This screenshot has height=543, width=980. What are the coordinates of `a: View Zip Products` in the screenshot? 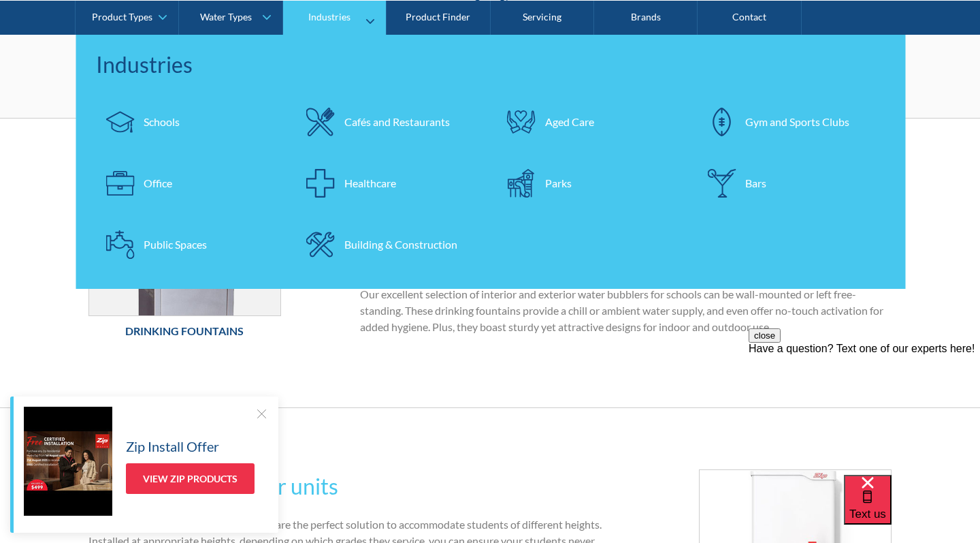 It's located at (190, 478).